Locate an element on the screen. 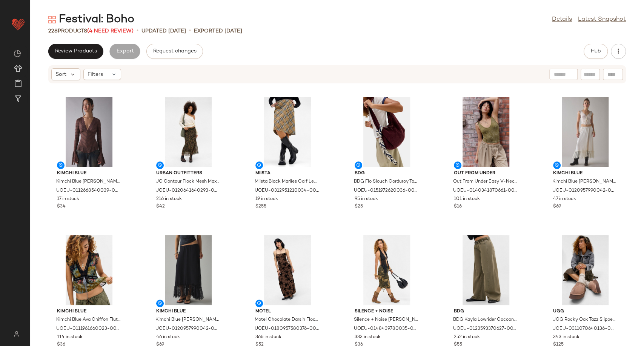 Image resolution: width=644 pixels, height=346 pixels. img: 0312951210034_001_a2 is located at coordinates (287, 132).